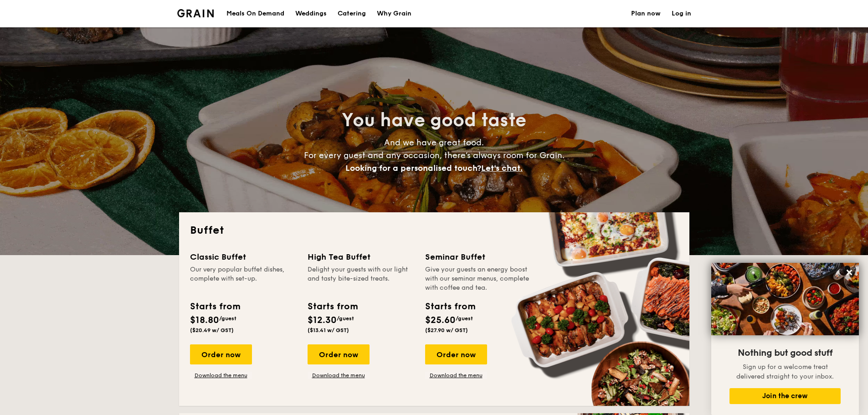  Describe the element at coordinates (434, 230) in the screenshot. I see `h2: Buffet` at that location.